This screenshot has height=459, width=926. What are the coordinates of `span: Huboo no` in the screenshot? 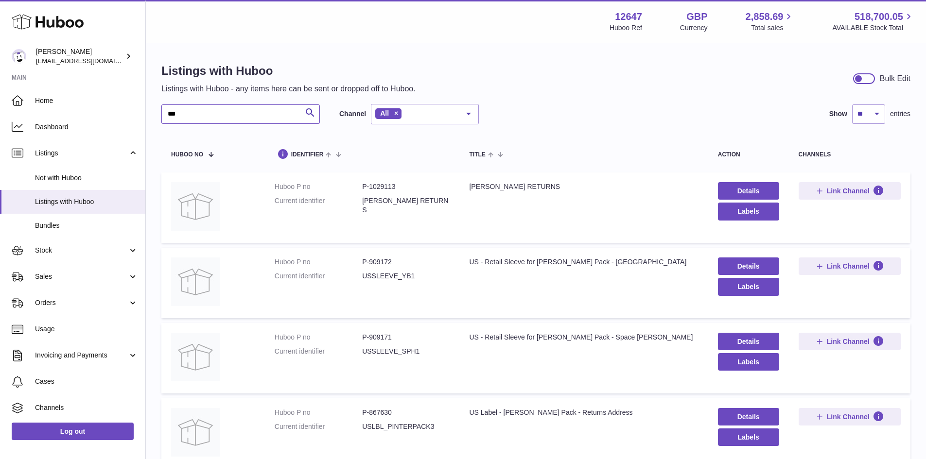 It's located at (187, 155).